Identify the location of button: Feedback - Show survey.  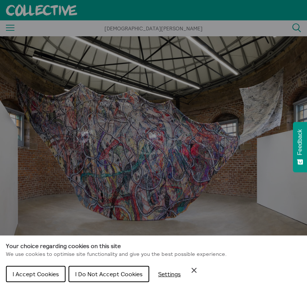
(300, 147).